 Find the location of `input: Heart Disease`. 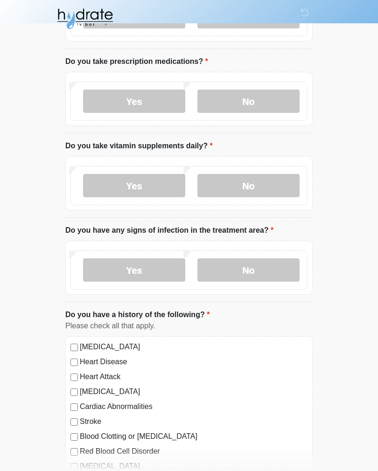

input: Heart Disease is located at coordinates (74, 362).